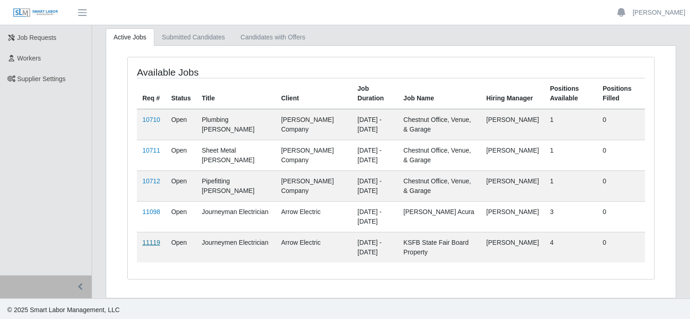 This screenshot has height=319, width=690. Describe the element at coordinates (130, 37) in the screenshot. I see `a: Active Jobs` at that location.